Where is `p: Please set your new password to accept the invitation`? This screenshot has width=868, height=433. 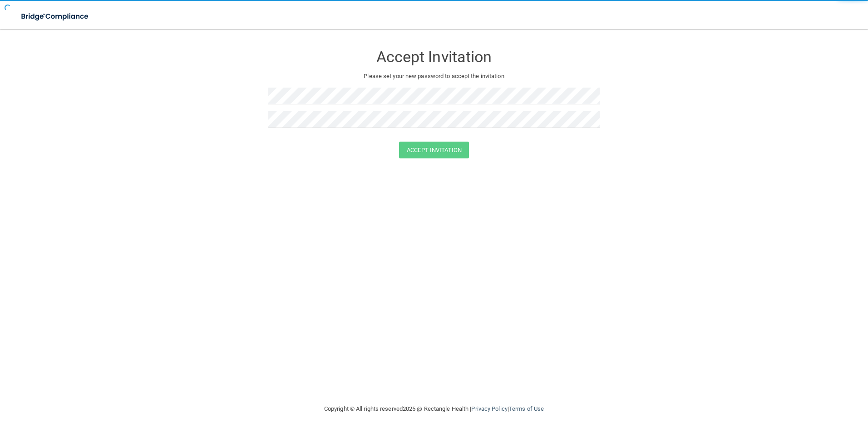
p: Please set your new password to accept the invitation is located at coordinates (434, 77).